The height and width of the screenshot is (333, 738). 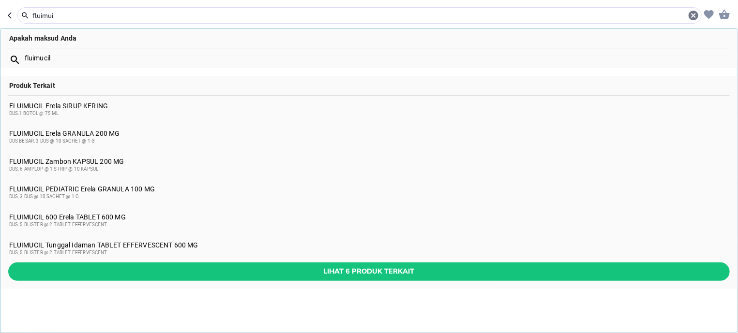 I want to click on div: FLUIMUCIL 600 Erela TABLET 600 MG, so click(x=369, y=221).